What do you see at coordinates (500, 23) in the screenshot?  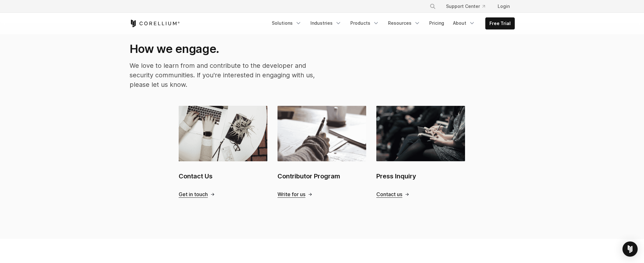 I see `a: Free Trial` at bounding box center [500, 23].